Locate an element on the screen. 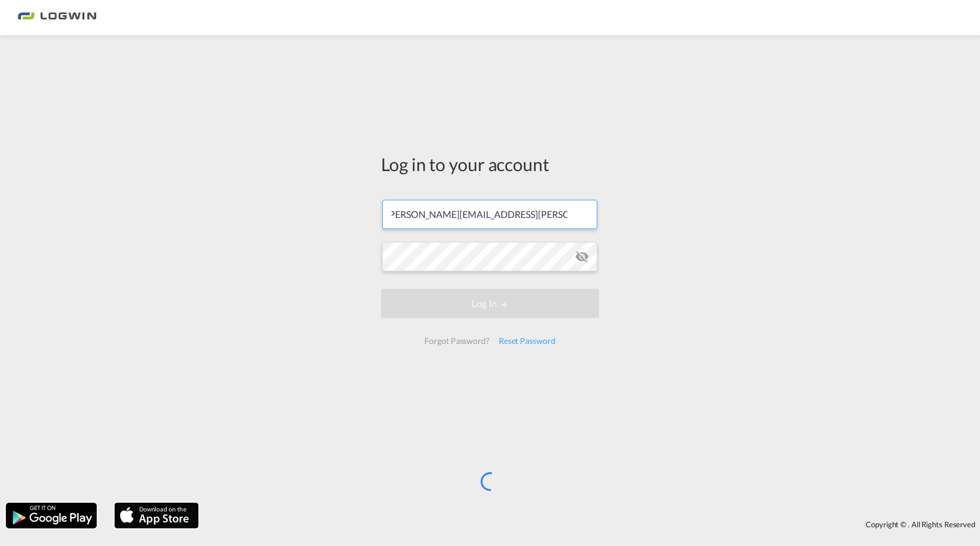 The image size is (980, 546). div: Log in to your account is located at coordinates (490, 164).